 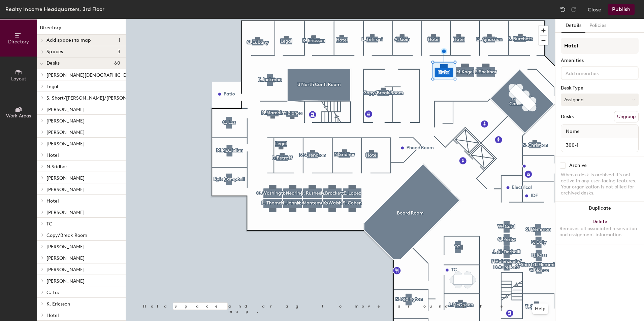 I want to click on span: Copy/Break Room, so click(x=67, y=235).